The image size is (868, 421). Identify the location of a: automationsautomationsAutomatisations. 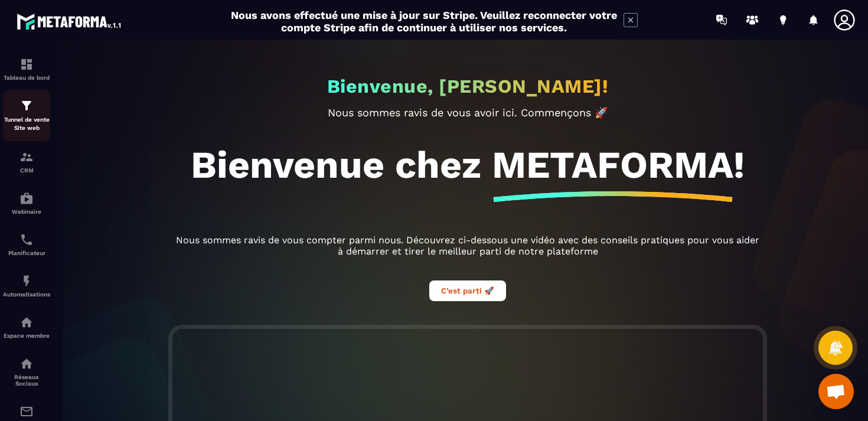
(27, 286).